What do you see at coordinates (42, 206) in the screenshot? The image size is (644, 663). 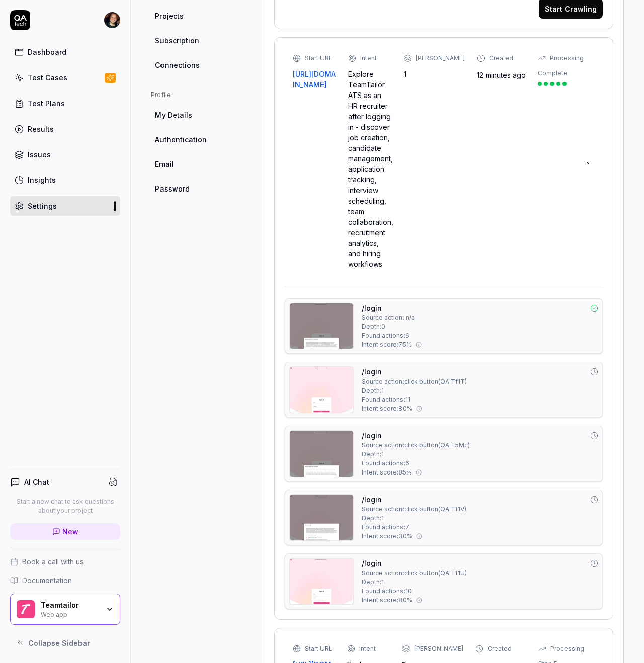 I see `div: Settings` at bounding box center [42, 206].